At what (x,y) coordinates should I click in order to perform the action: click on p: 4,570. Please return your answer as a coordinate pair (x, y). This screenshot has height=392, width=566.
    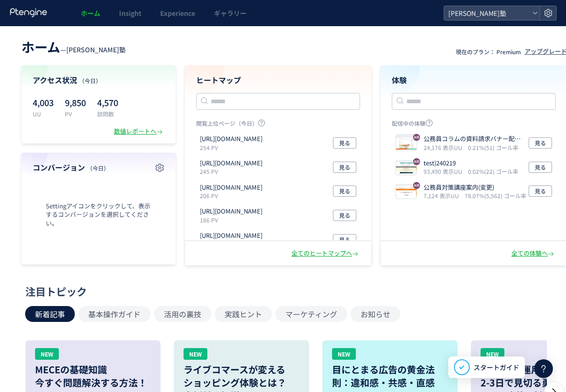
    Looking at the image, I should click on (108, 102).